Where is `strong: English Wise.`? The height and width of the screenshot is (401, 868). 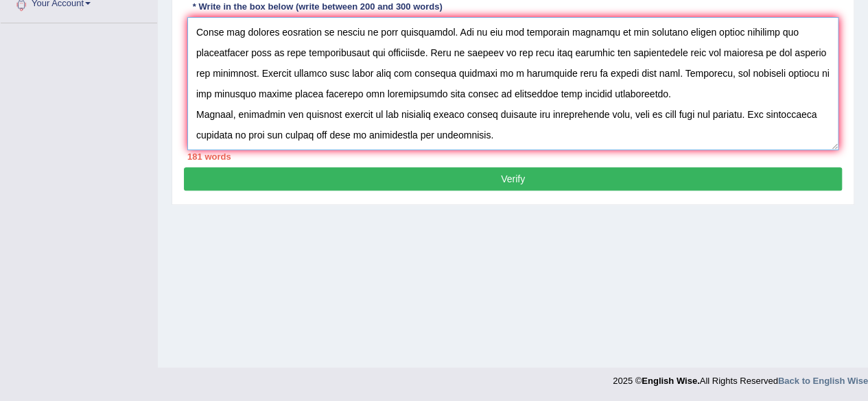
strong: English Wise. is located at coordinates (671, 381).